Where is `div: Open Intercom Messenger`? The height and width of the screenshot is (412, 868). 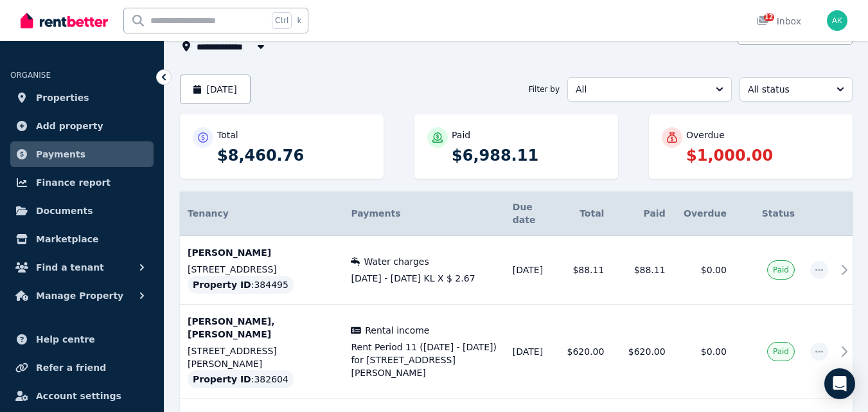 div: Open Intercom Messenger is located at coordinates (840, 384).